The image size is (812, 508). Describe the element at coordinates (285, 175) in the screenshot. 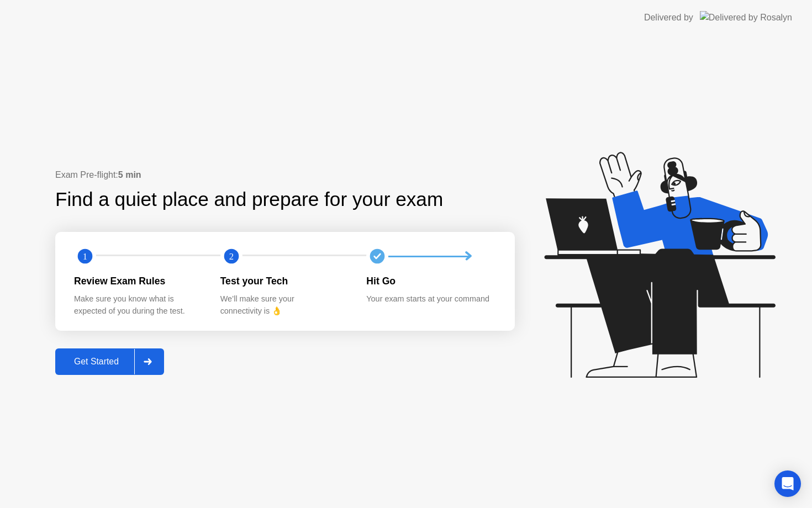

I see `div: Exam Pre-flight:` at that location.